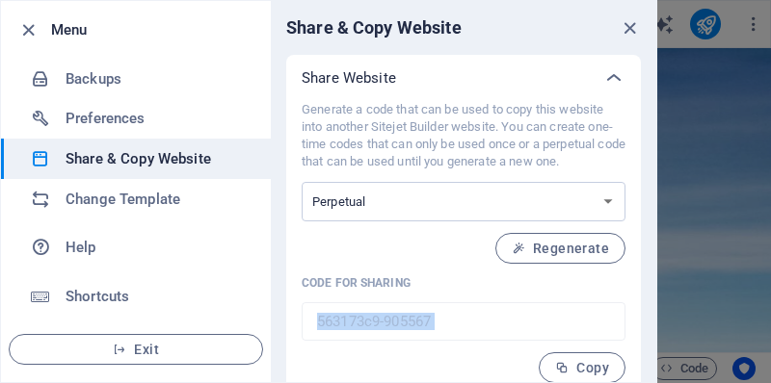  What do you see at coordinates (463, 136) in the screenshot?
I see `p: Generate a code that can be used to copy this website into another Sitejet Builder website. You c...` at bounding box center [463, 136].